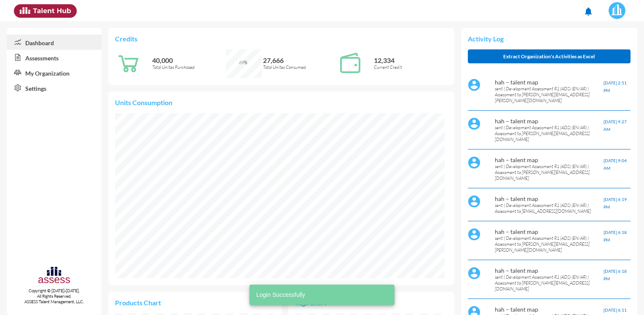 This screenshot has width=644, height=315. I want to click on p: Activity Log, so click(549, 39).